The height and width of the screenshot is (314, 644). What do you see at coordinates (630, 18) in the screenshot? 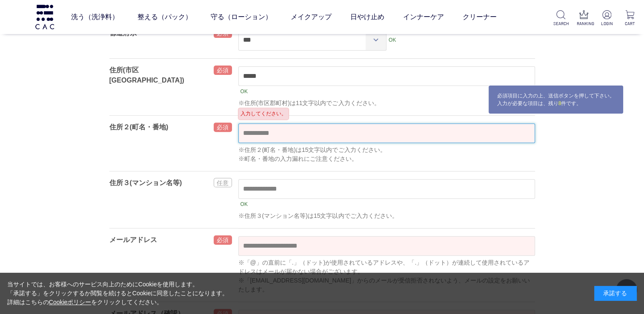
I see `a: CART` at bounding box center [630, 18].